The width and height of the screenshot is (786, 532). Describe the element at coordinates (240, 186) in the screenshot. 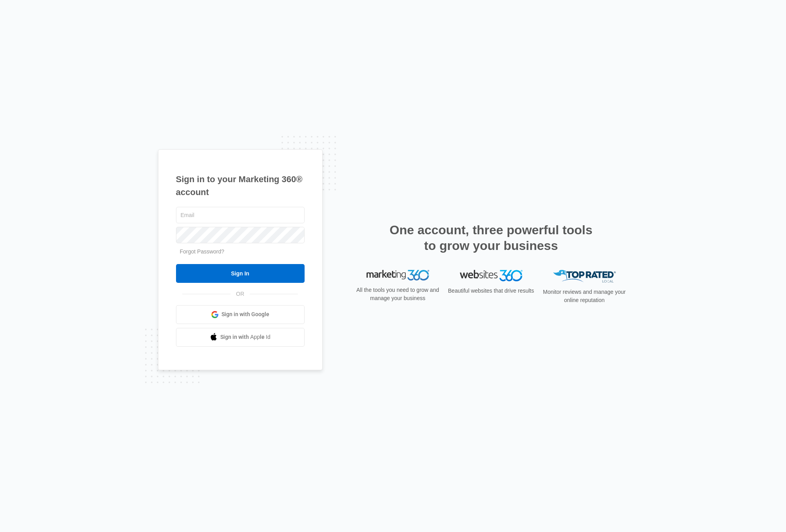

I see `h1: Sign in to your Marketing 360® account` at that location.